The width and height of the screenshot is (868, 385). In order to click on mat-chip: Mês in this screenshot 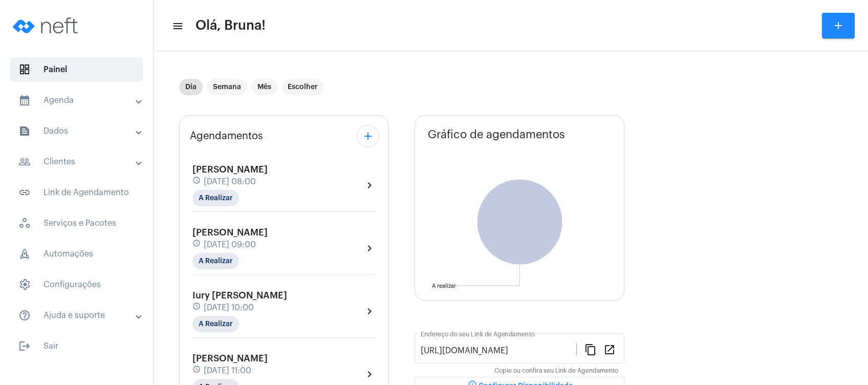, I will do `click(264, 87)`.